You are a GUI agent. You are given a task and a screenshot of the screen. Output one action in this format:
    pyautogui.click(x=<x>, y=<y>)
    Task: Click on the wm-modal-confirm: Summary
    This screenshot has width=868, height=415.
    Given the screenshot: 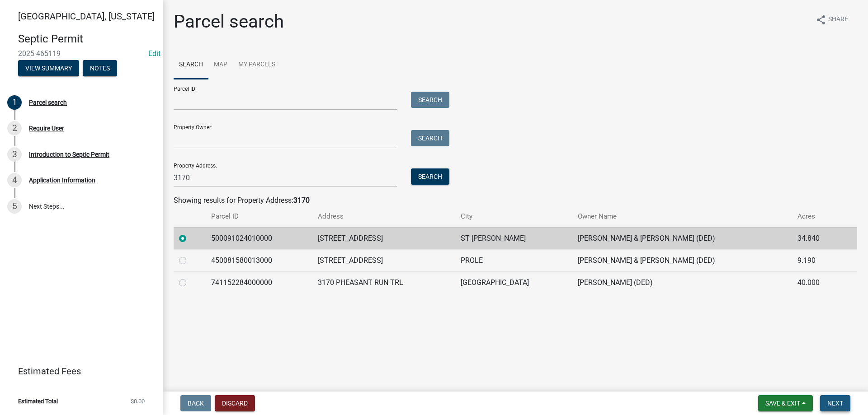 What is the action you would take?
    pyautogui.click(x=48, y=69)
    